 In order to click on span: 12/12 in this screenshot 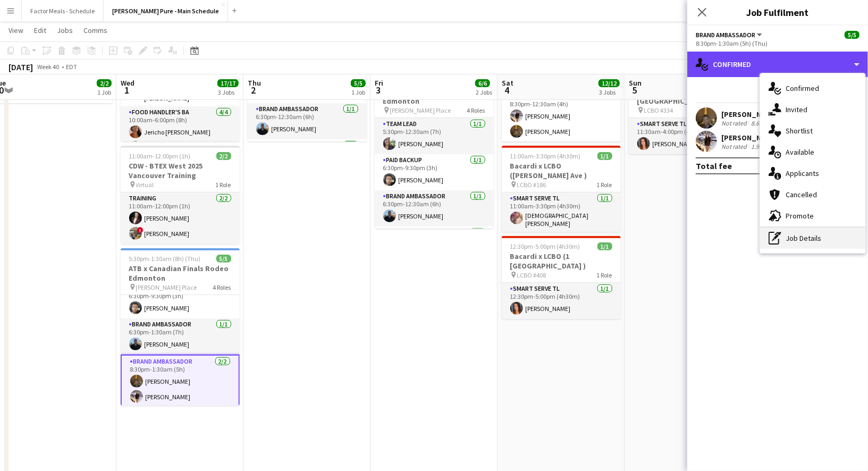, I will do `click(610, 83)`.